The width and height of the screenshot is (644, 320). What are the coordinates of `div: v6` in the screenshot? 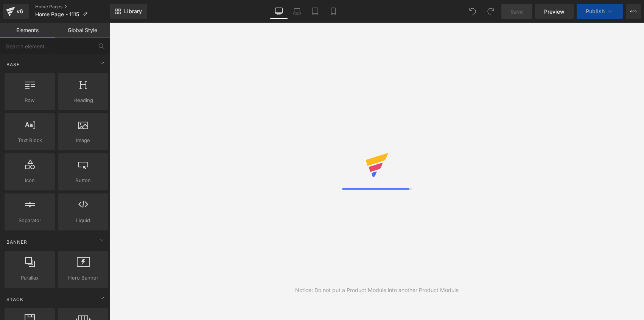 It's located at (20, 11).